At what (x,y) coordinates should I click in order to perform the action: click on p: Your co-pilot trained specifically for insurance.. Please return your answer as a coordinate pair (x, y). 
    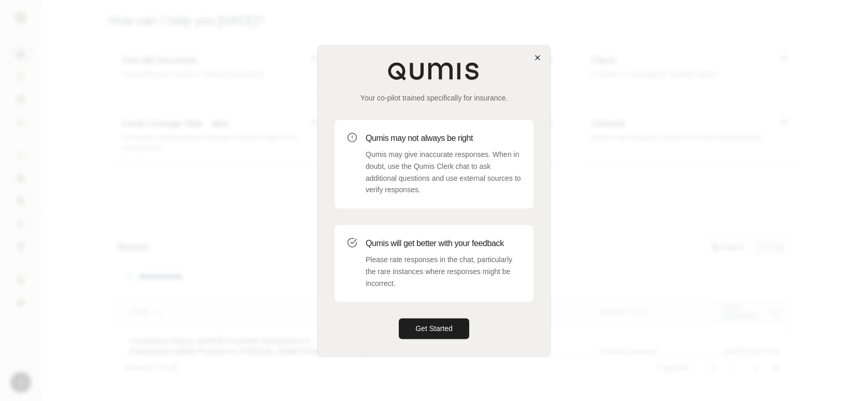
    Looking at the image, I should click on (434, 98).